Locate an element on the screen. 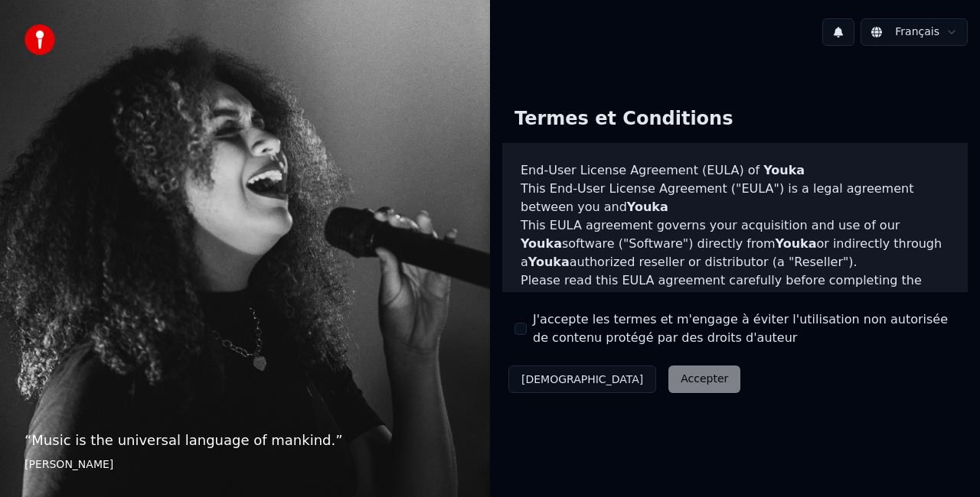 This screenshot has width=980, height=497. img: youka is located at coordinates (40, 40).